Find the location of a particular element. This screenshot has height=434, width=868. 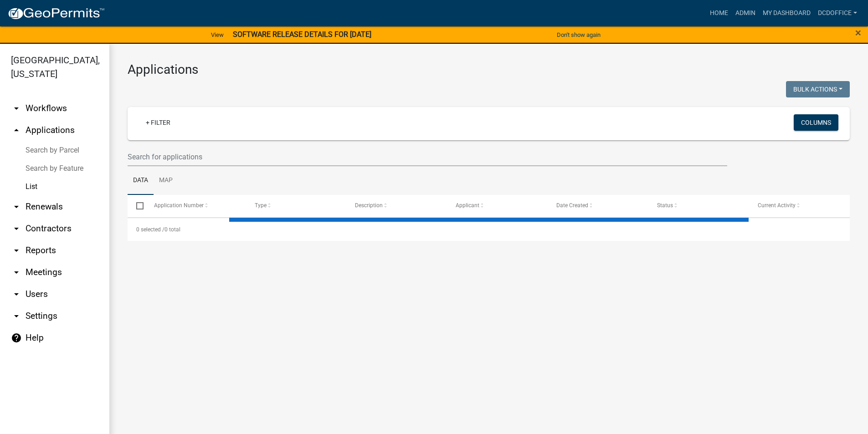

button: Close is located at coordinates (858, 33).